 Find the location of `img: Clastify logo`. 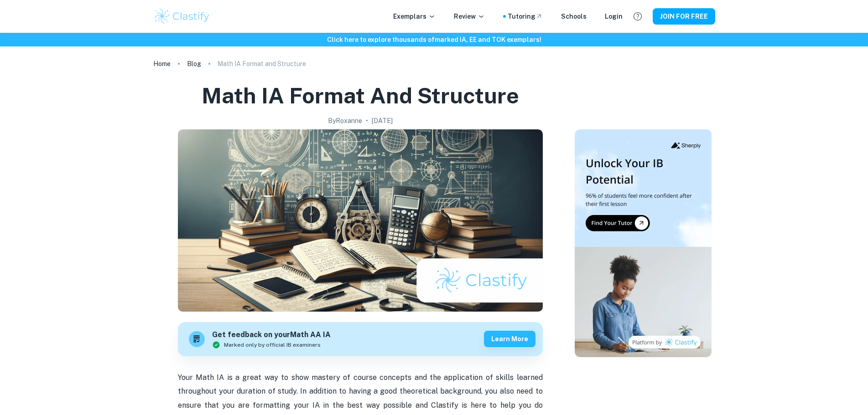

img: Clastify logo is located at coordinates (182, 16).